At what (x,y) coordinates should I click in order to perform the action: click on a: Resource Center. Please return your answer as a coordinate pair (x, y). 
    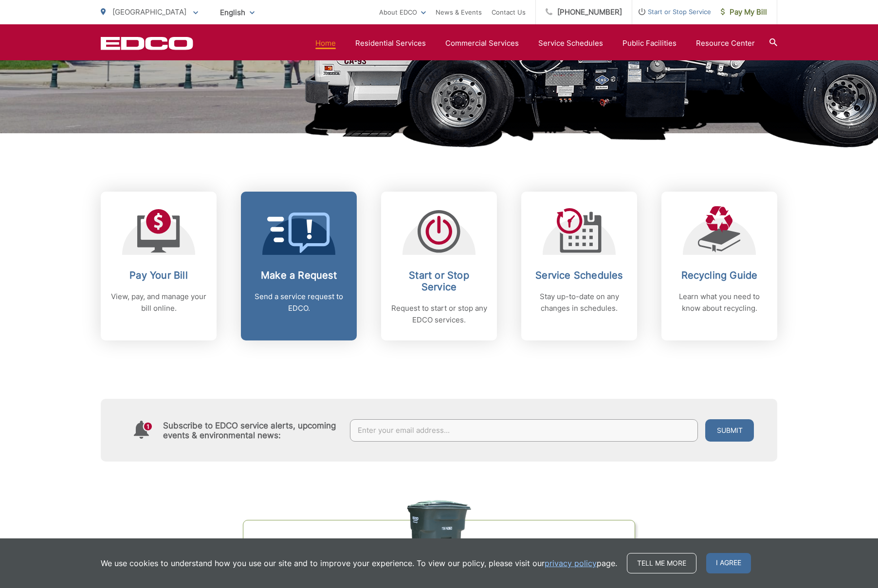
    Looking at the image, I should click on (726, 43).